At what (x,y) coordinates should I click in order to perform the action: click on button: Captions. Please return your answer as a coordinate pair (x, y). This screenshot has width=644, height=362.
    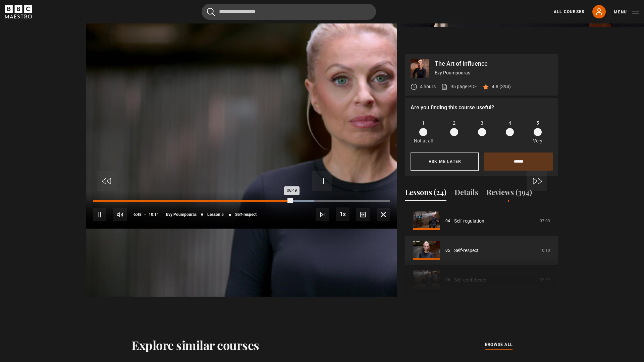
    Looking at the image, I should click on (363, 215).